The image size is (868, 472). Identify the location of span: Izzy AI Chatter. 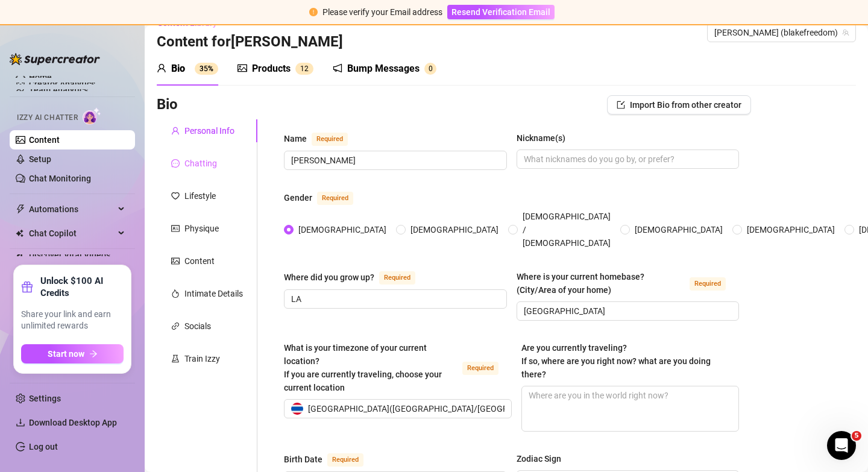
(47, 118).